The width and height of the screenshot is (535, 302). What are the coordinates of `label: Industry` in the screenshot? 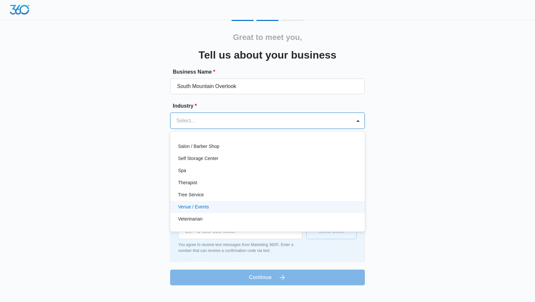 It's located at (270, 106).